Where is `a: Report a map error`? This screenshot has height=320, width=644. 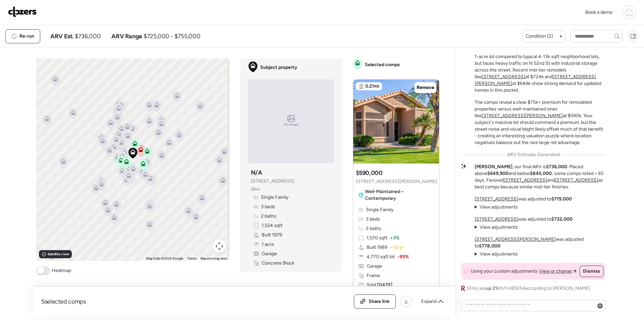 a: Report a map error is located at coordinates (214, 258).